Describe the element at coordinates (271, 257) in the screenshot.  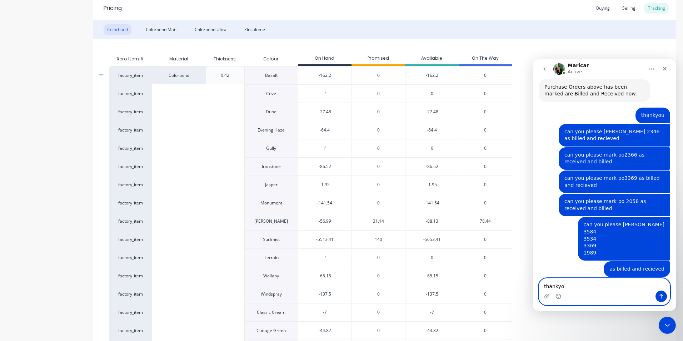
I see `div: Terrain` at that location.